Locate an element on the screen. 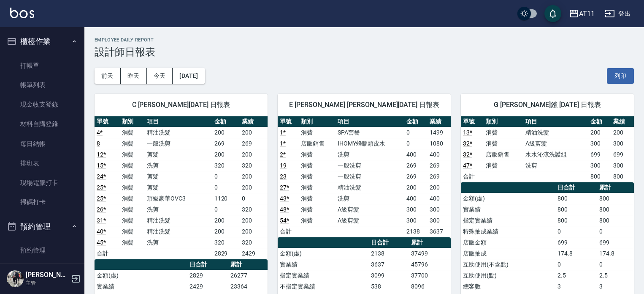 This screenshot has height=294, width=644. img: Person is located at coordinates (15, 278).